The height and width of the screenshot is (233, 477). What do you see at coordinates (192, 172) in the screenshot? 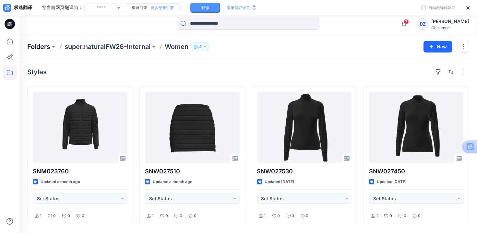
I see `p: SNW027510` at bounding box center [192, 172].